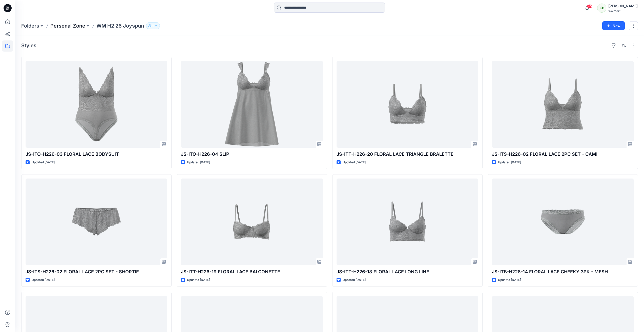  What do you see at coordinates (601, 8) in the screenshot?
I see `div: KB` at bounding box center [601, 8].